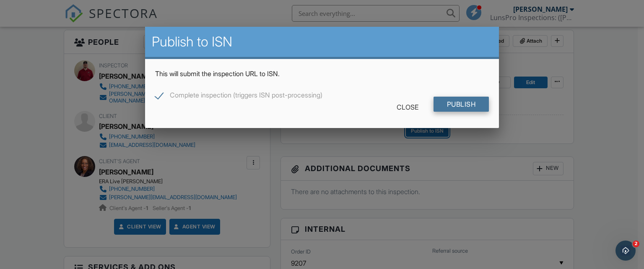 The width and height of the screenshot is (644, 269). Describe the element at coordinates (461, 104) in the screenshot. I see `input: Publish` at that location.